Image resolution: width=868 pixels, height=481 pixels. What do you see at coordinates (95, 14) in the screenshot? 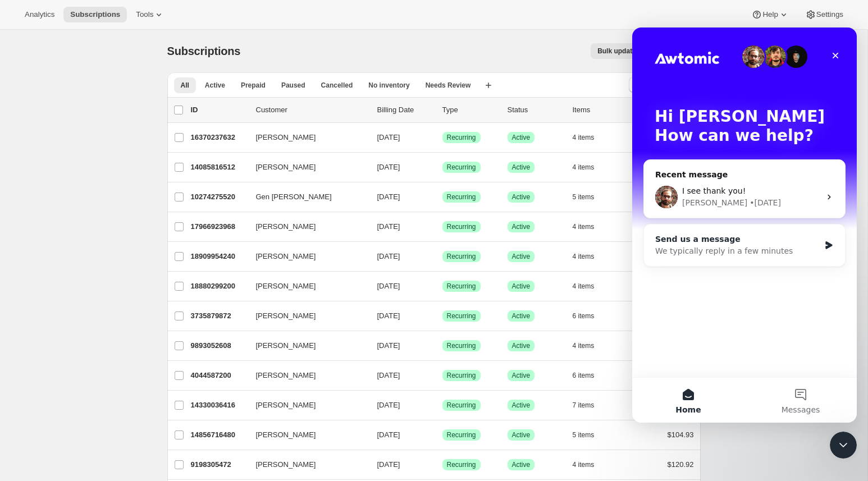
I see `button: Subscriptions` at bounding box center [95, 14].